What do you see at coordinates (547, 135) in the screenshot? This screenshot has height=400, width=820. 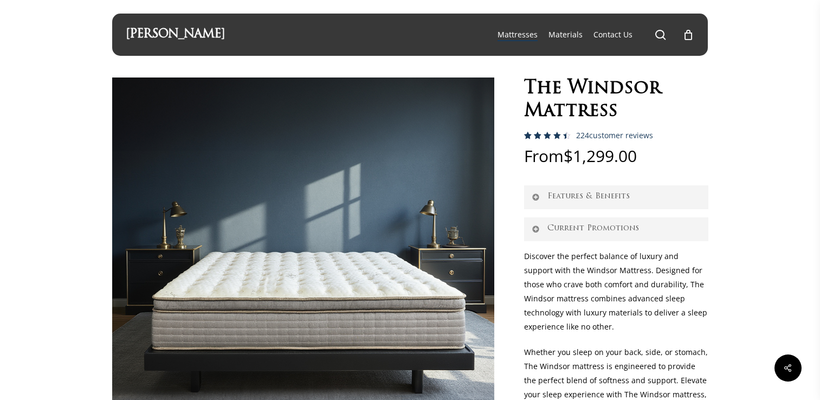 I see `div: Rated 4.59 out of 5` at bounding box center [547, 135].